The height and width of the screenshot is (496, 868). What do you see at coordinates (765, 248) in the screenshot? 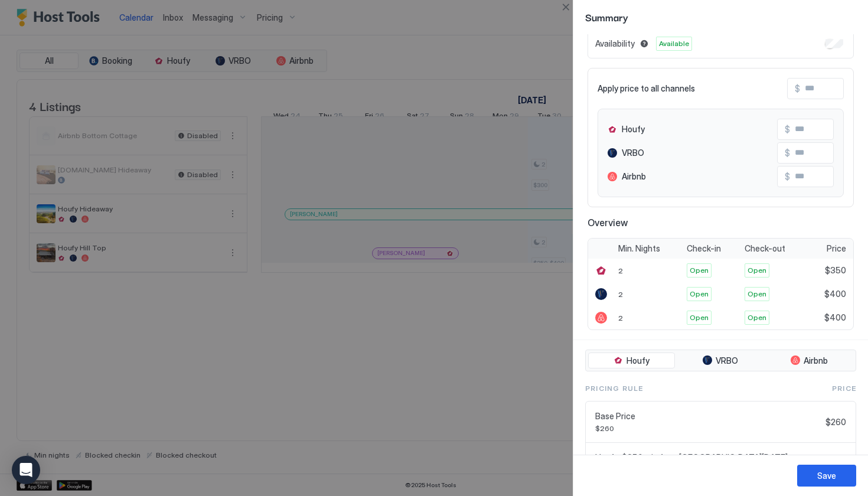
I see `span: Check-out` at bounding box center [765, 248].